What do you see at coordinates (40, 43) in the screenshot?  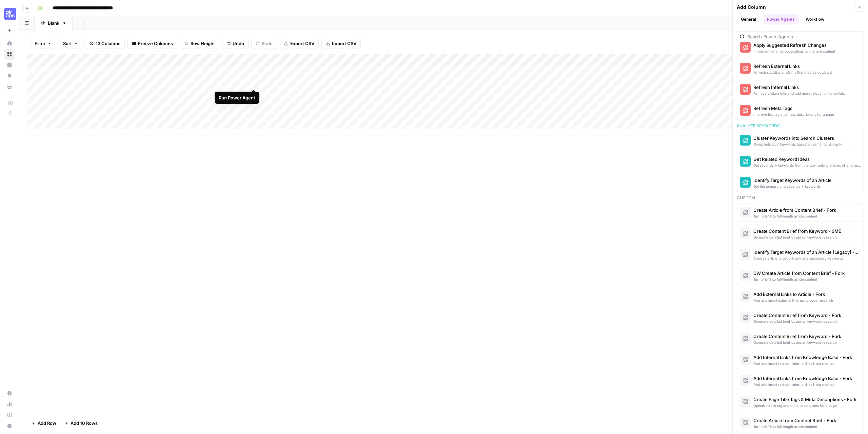 I see `span: Filter` at bounding box center [40, 43].